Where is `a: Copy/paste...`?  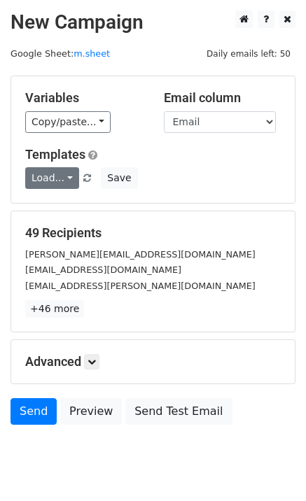 a: Copy/paste... is located at coordinates (68, 122).